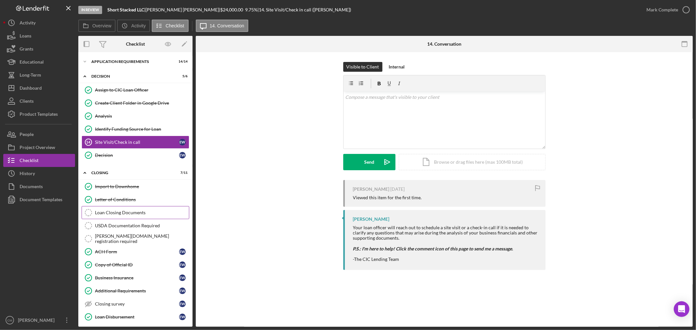  Describe the element at coordinates (135, 129) in the screenshot. I see `a: Identify Funding Source for Loan` at that location.